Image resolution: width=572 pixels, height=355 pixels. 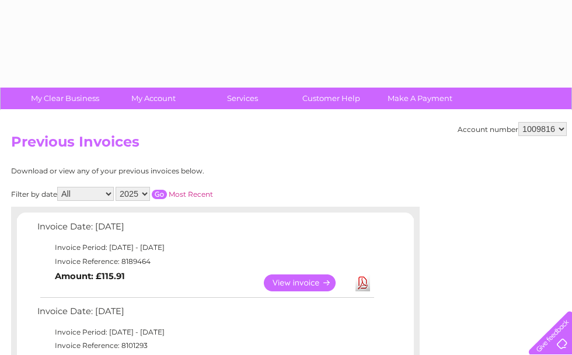 I want to click on div: Download or view any of your previous invoices below., so click(x=164, y=171).